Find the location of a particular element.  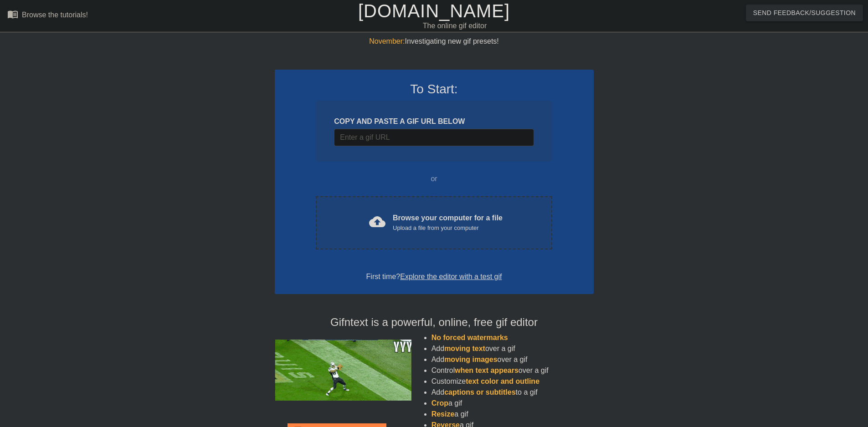

span: text color and outline is located at coordinates (502, 381).